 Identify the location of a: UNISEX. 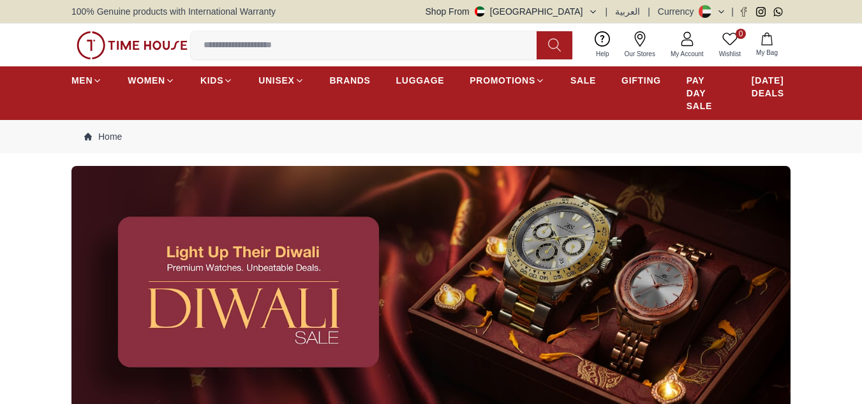
(281, 80).